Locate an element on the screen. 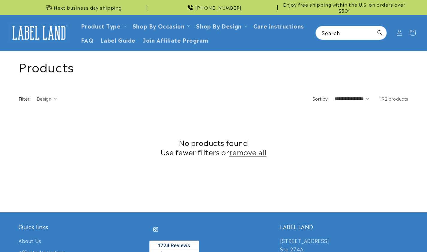 This screenshot has height=252, width=427. summary: Shop By Occasion is located at coordinates (161, 26).